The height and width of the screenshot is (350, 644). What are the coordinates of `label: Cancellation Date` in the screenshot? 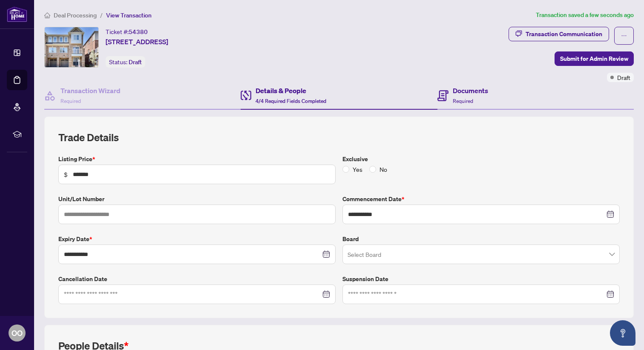 It's located at (197, 279).